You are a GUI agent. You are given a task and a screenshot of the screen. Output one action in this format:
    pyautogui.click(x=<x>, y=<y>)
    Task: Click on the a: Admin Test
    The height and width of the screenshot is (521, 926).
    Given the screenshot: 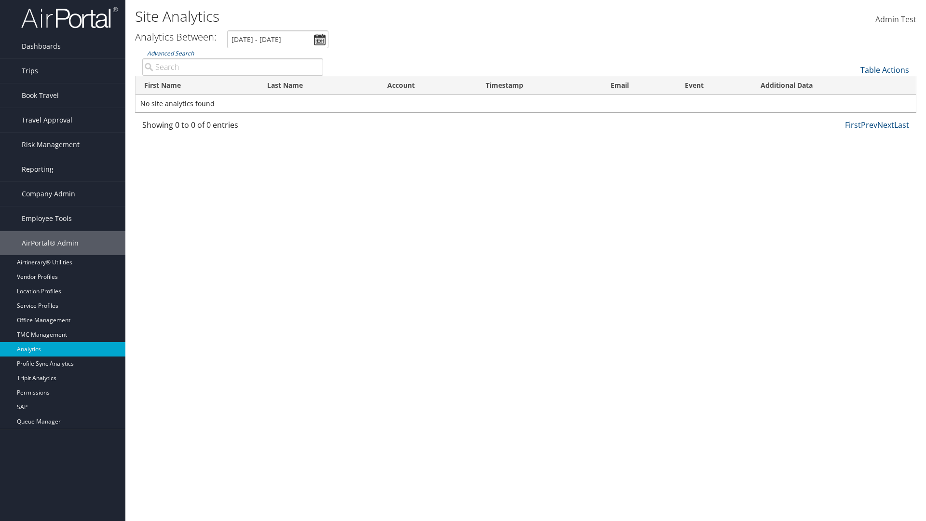 What is the action you would take?
    pyautogui.click(x=896, y=20)
    